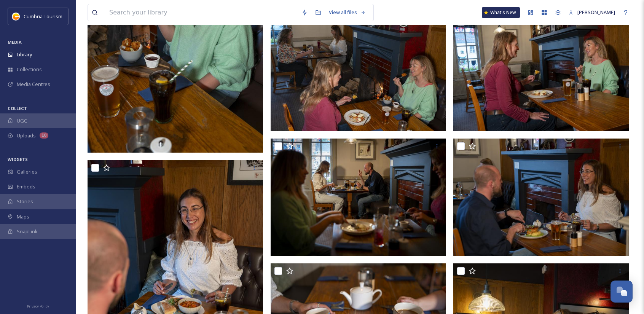  I want to click on img: CUMBRIATOURISM_240604_PaulMitchell_TheHowardArmsBrampton_ (21 of 64).jpg, so click(541, 72).